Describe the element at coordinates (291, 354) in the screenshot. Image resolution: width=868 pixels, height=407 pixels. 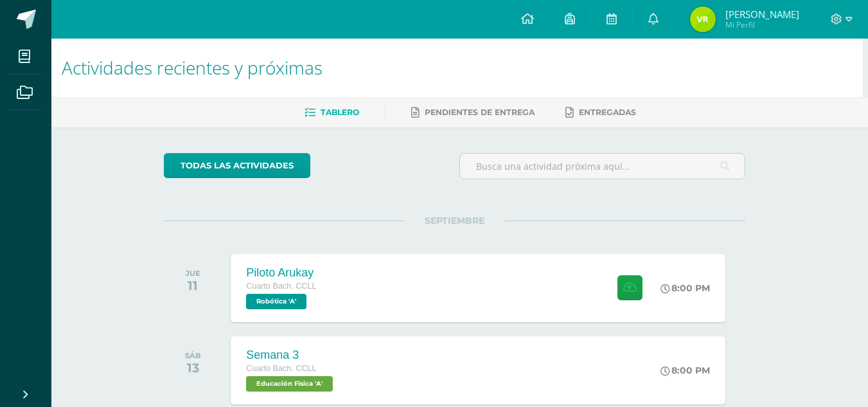
I see `div: Semana 3` at that location.